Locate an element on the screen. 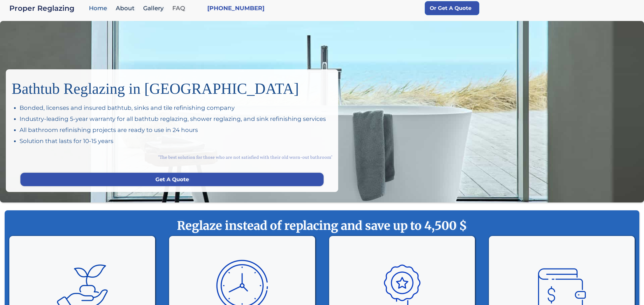 The width and height of the screenshot is (644, 305). strong: Reglaze instead of replacing and save up to 4,500 $ is located at coordinates (322, 226).